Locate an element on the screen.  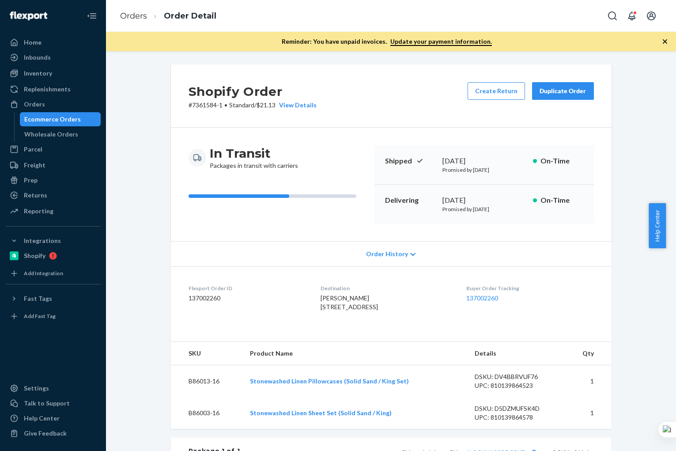
span: Standard is located at coordinates (241, 105).